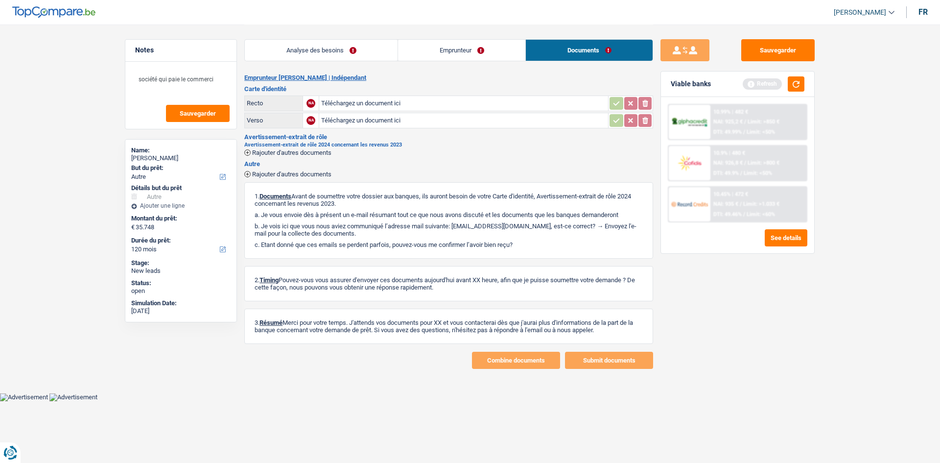 This screenshot has width=940, height=463. What do you see at coordinates (728, 132) in the screenshot?
I see `span: DTI: 49.99%` at bounding box center [728, 132].